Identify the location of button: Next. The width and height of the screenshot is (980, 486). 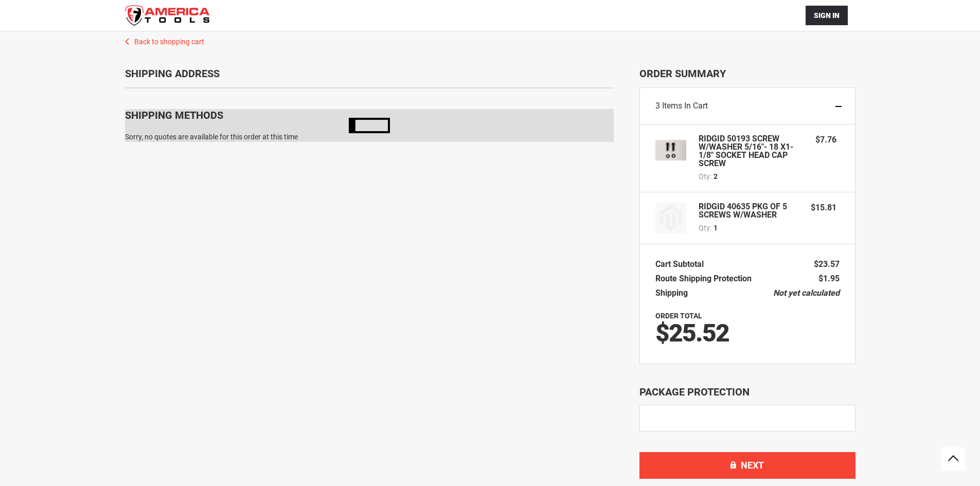
(747, 466).